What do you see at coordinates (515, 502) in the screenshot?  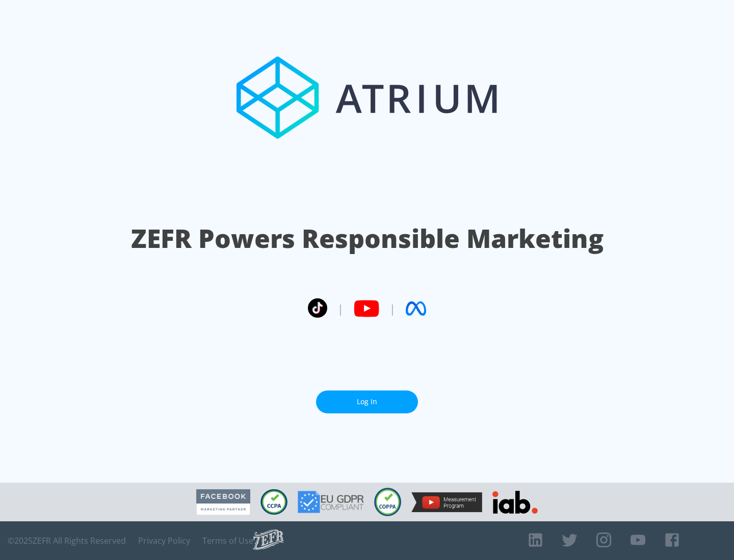 I see `img: IAB` at bounding box center [515, 502].